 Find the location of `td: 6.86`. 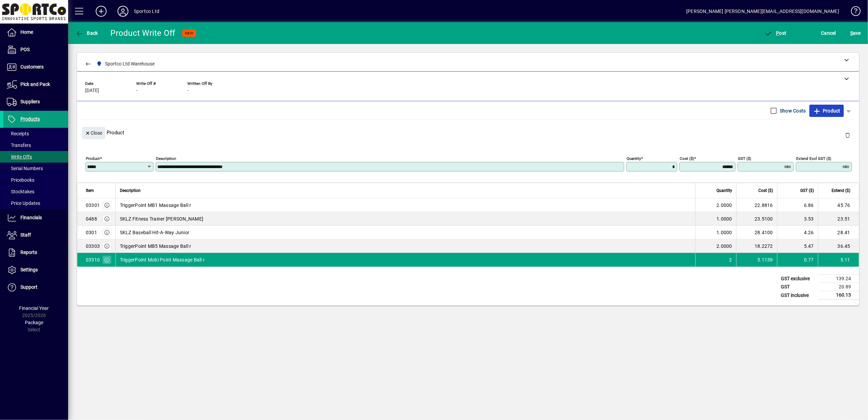

td: 6.86 is located at coordinates (797, 205).